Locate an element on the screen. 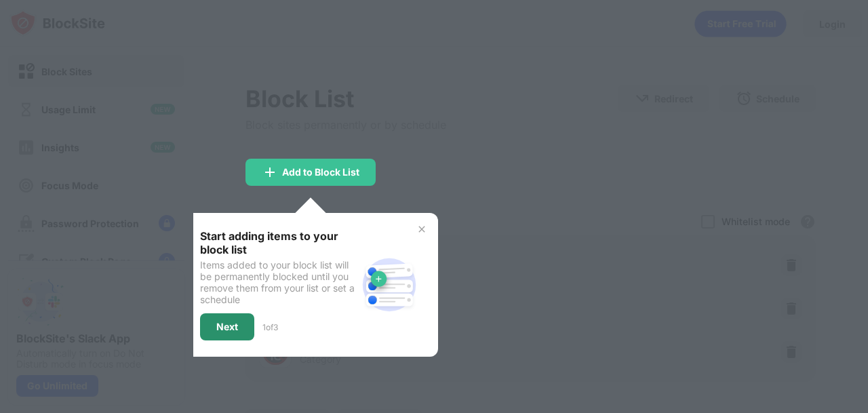 The width and height of the screenshot is (868, 413). div: 1 of 3 is located at coordinates (270, 327).